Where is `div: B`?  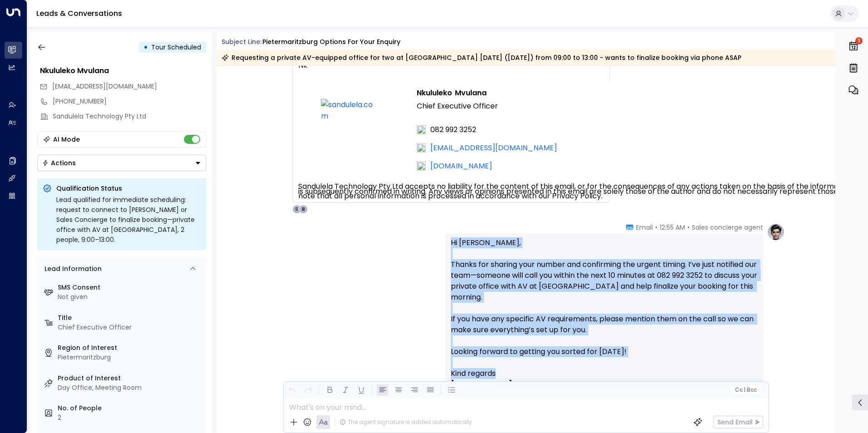 div: B is located at coordinates (303, 210).